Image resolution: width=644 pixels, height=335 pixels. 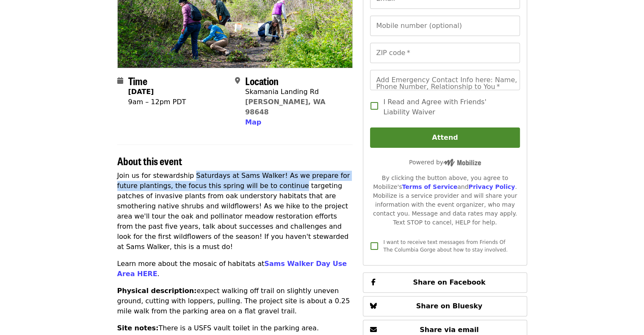 I want to click on input: Mobile number (optional), so click(x=445, y=26).